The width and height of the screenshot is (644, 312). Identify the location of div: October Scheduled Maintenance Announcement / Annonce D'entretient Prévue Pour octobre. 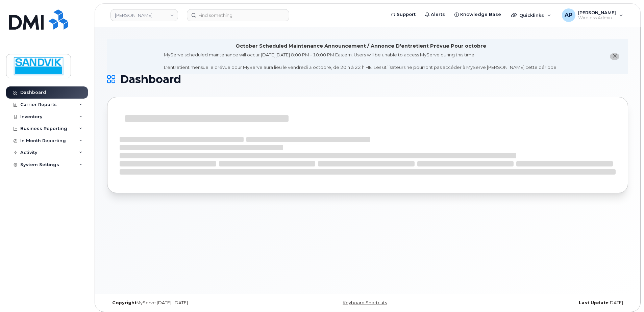
(361, 46).